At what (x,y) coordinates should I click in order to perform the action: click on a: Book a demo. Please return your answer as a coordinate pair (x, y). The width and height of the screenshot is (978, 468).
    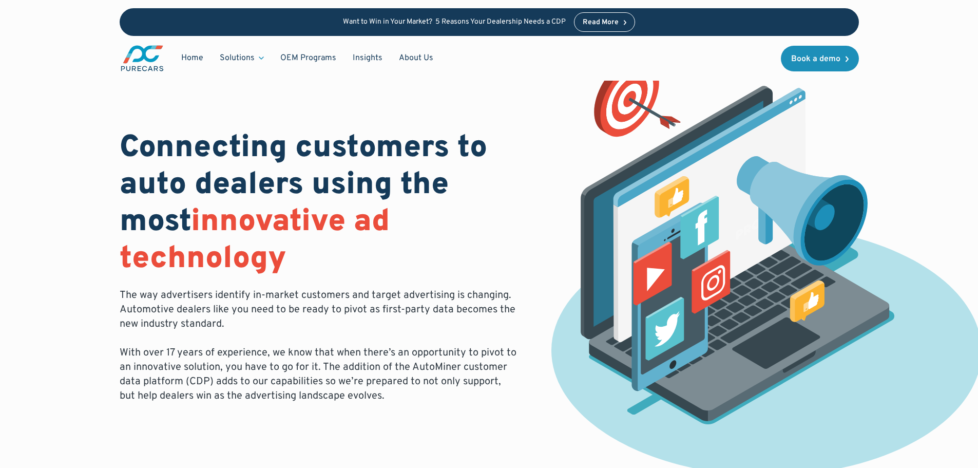
    Looking at the image, I should click on (820, 59).